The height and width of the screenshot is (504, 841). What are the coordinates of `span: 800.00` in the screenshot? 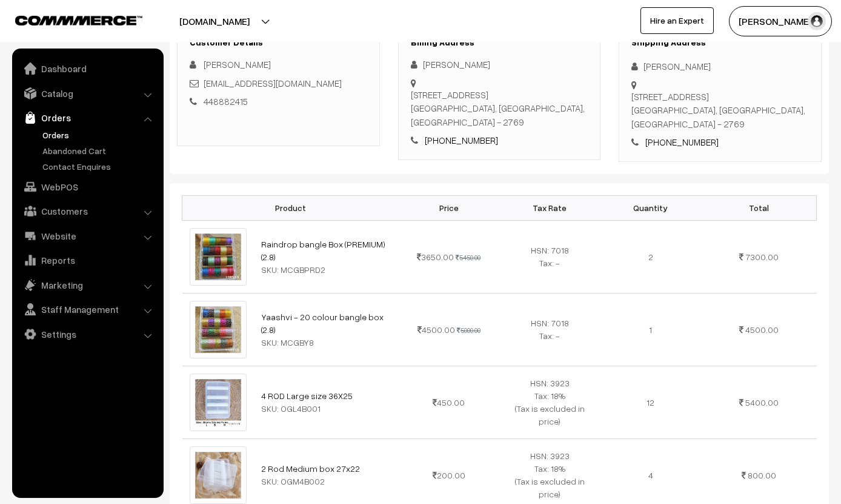 It's located at (762, 475).